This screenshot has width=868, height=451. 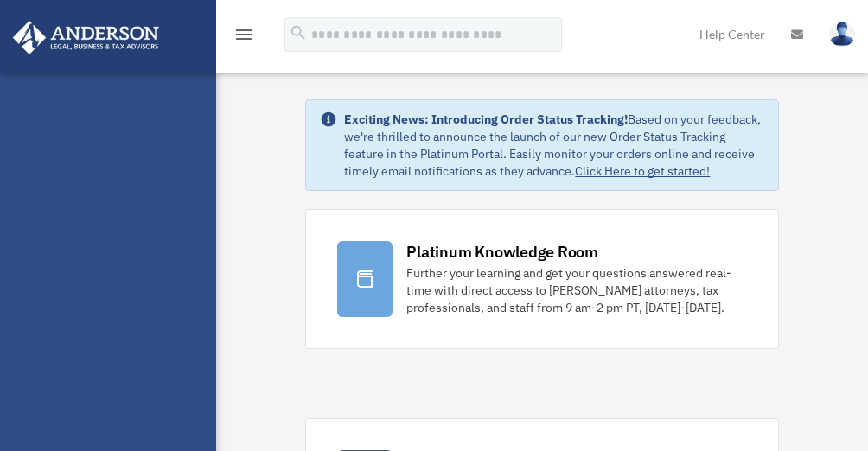 I want to click on strong: Exciting News: Introducing Order Status Tracking!, so click(x=486, y=119).